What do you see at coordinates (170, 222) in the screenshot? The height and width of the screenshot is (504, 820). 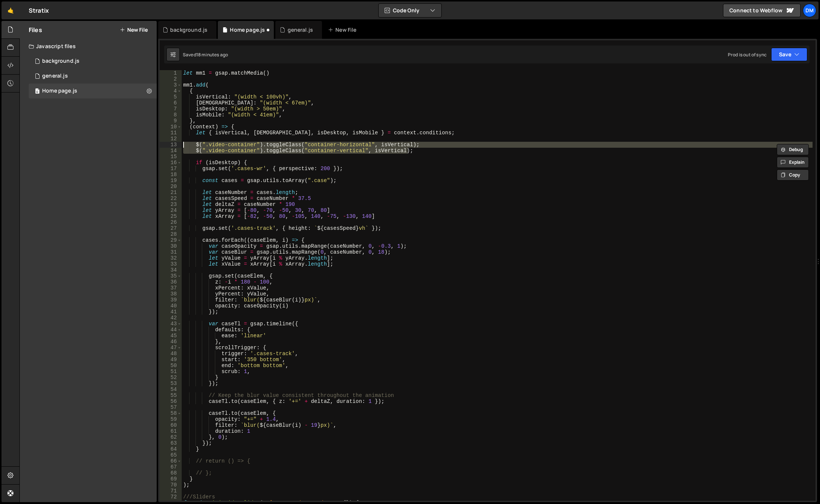 I see `div: 26` at bounding box center [170, 222].